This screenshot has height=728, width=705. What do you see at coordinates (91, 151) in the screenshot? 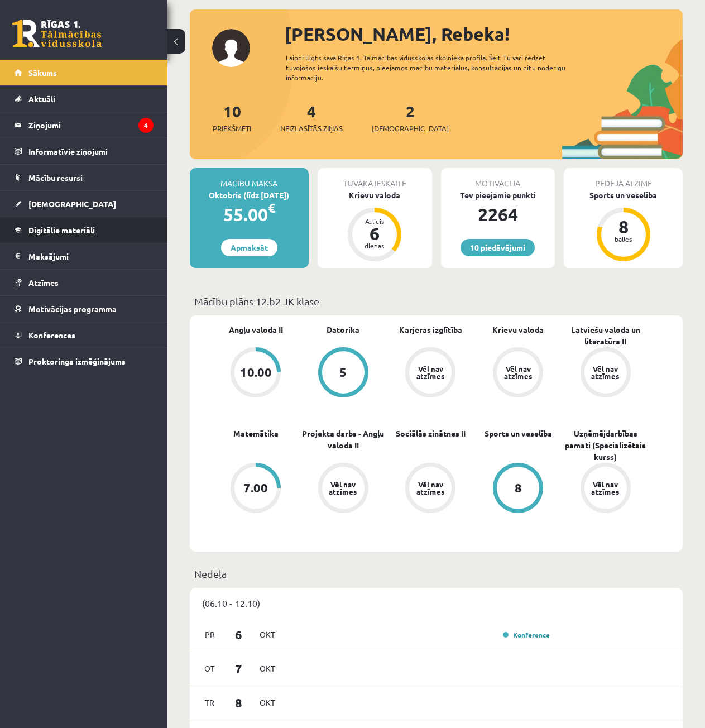
I see `legend: Informatīvie ziņojumi` at bounding box center [91, 151].